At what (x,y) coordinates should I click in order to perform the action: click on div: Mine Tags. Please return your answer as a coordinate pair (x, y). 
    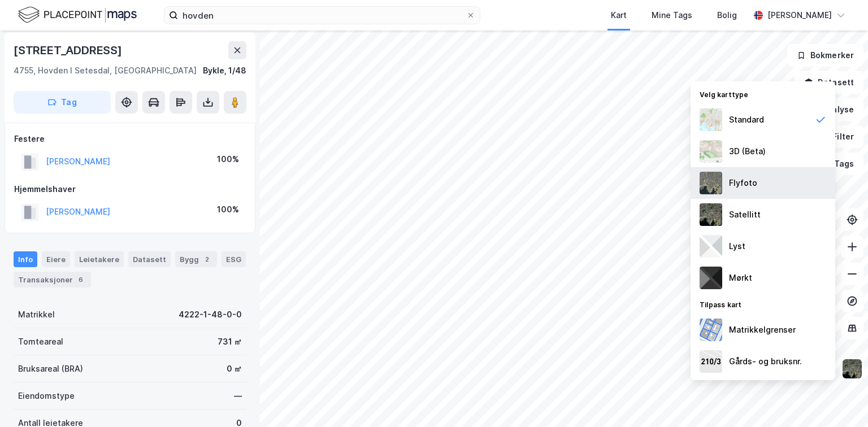
    Looking at the image, I should click on (672, 15).